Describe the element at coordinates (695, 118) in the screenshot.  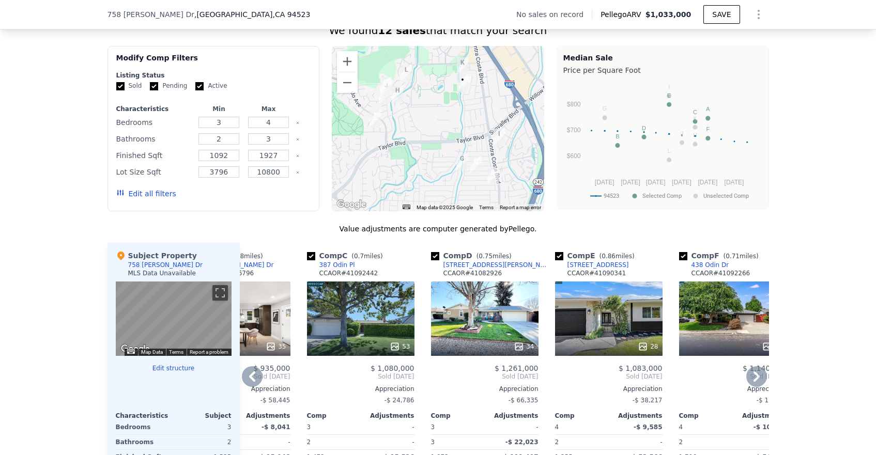
I see `text: K` at that location.